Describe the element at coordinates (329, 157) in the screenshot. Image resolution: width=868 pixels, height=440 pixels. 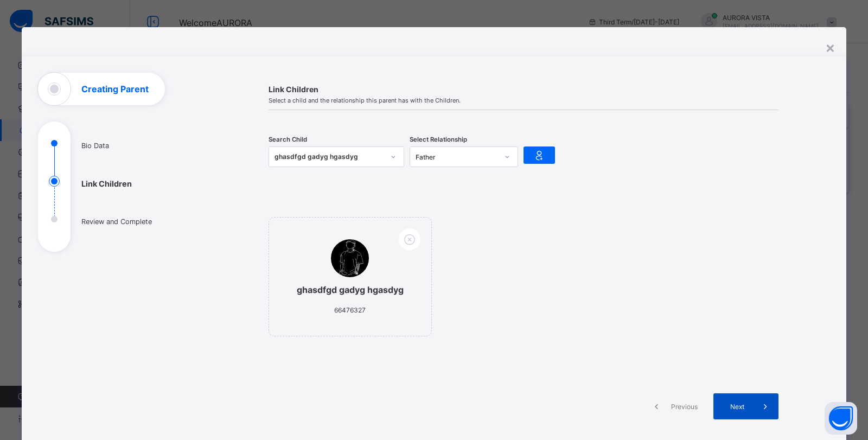
I see `div: ghasdfgd gadyg hgasdyg` at that location.